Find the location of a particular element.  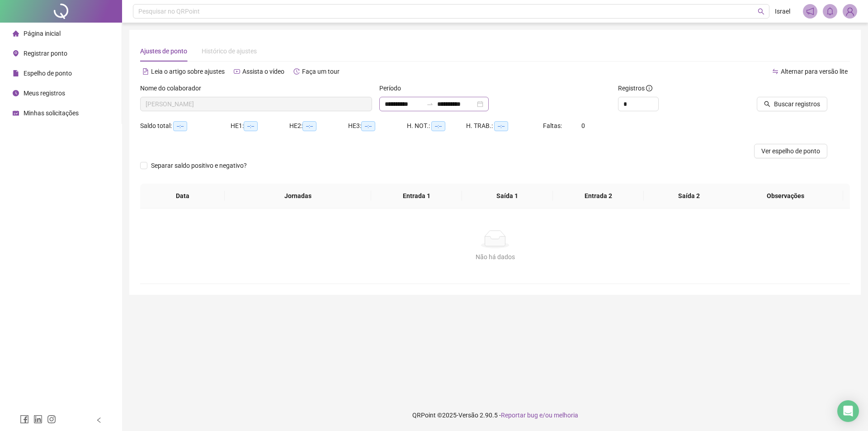

label: Nome do colaborador is located at coordinates (173, 88).